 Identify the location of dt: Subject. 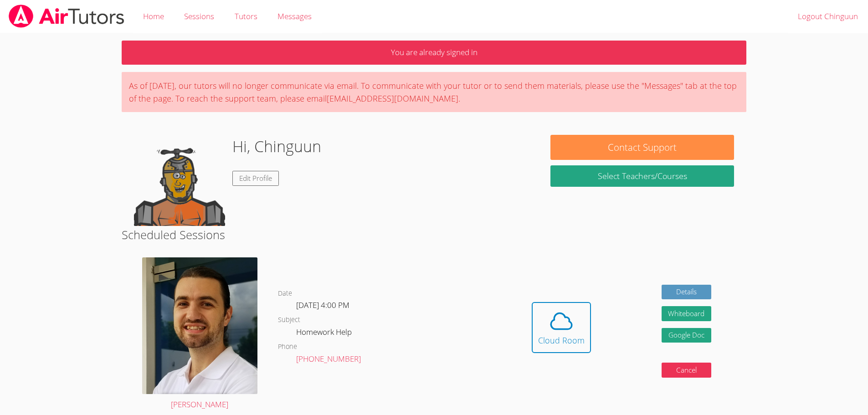
(289, 320).